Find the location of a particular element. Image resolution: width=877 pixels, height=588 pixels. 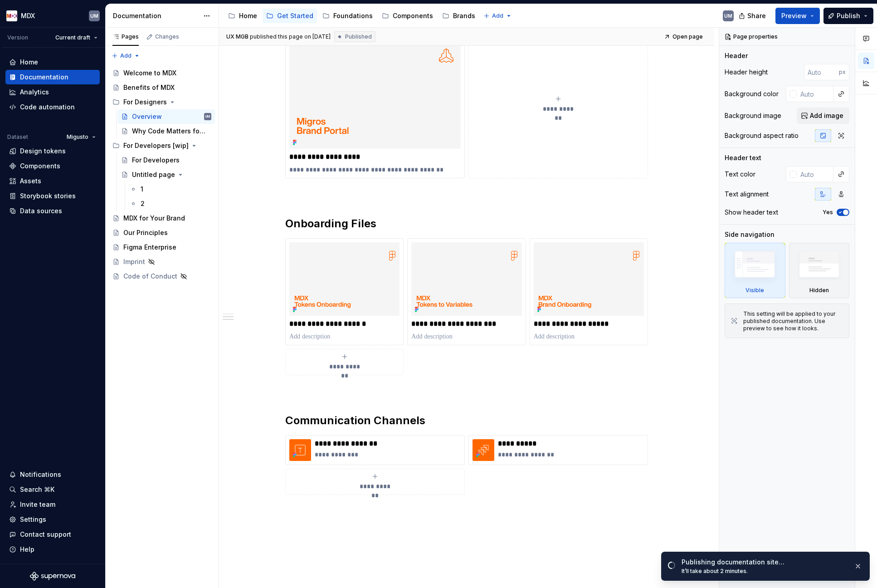

svg: Supernova Logo is located at coordinates (53, 576).